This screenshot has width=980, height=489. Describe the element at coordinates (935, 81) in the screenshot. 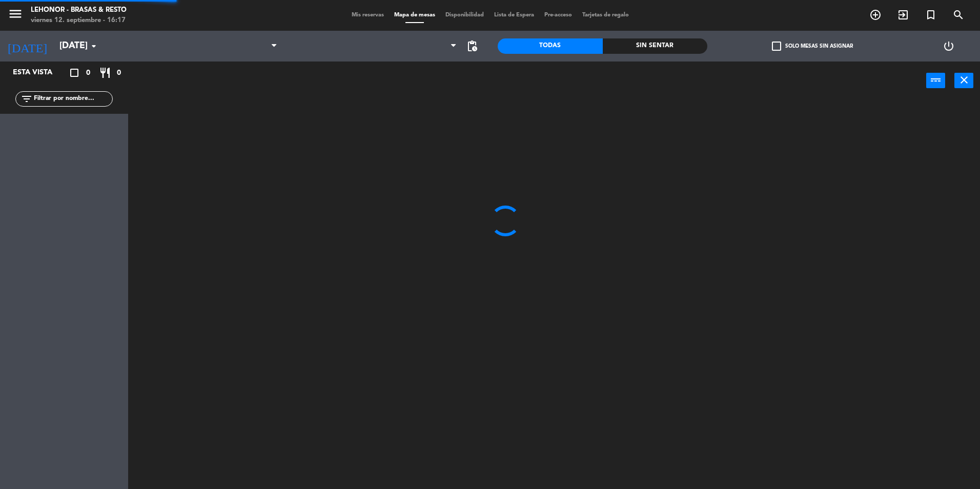

I see `button: power_input` at that location.